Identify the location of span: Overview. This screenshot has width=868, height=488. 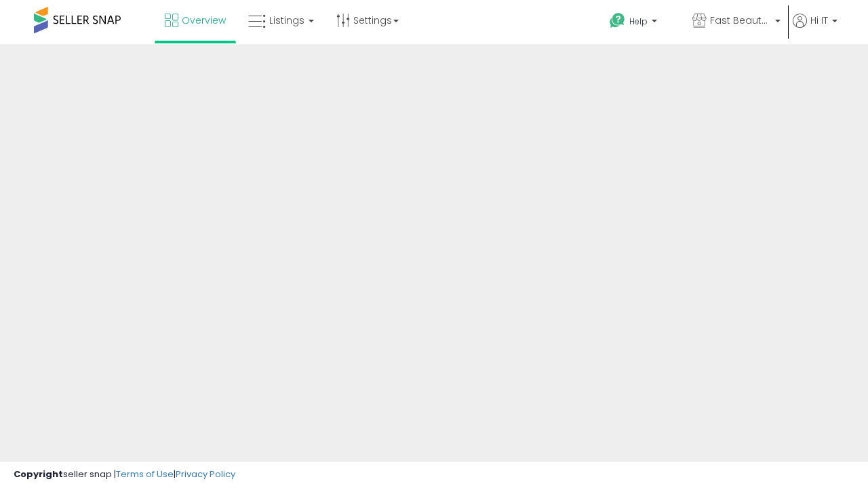
(204, 20).